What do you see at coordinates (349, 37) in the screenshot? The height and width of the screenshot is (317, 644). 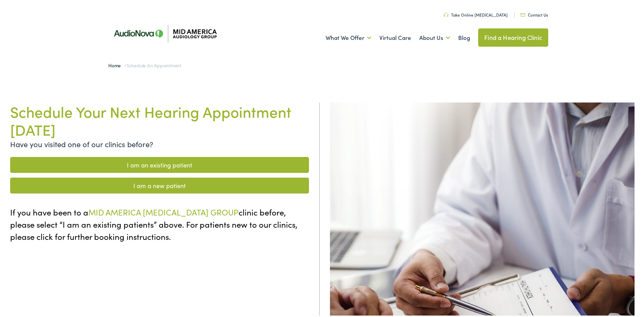 I see `a: What We Offer` at bounding box center [349, 37].